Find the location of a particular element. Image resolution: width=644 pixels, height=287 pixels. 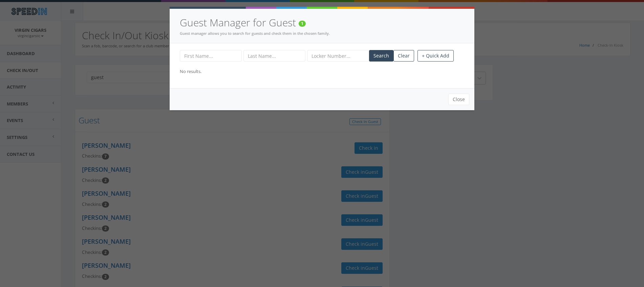

small: Guest manager allows you to search for guests and check them in the chosen family. is located at coordinates (255, 33).